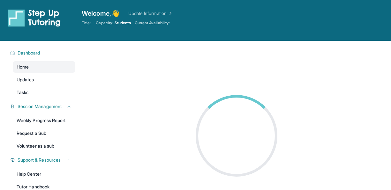 The width and height of the screenshot is (391, 190). What do you see at coordinates (22, 93) in the screenshot?
I see `span: Tasks` at bounding box center [22, 93].